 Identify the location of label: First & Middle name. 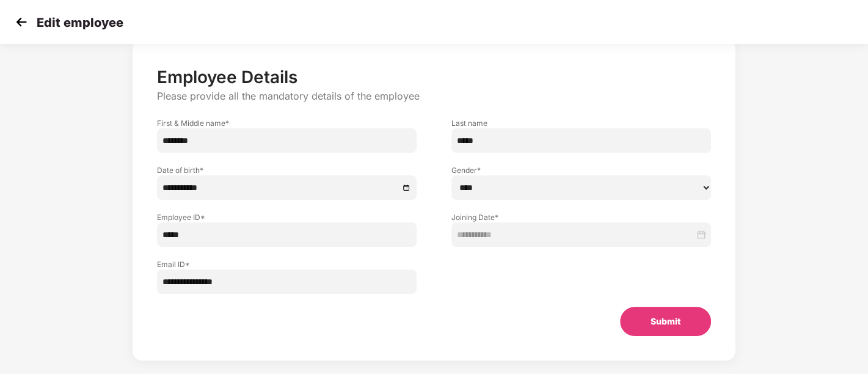
(286, 123).